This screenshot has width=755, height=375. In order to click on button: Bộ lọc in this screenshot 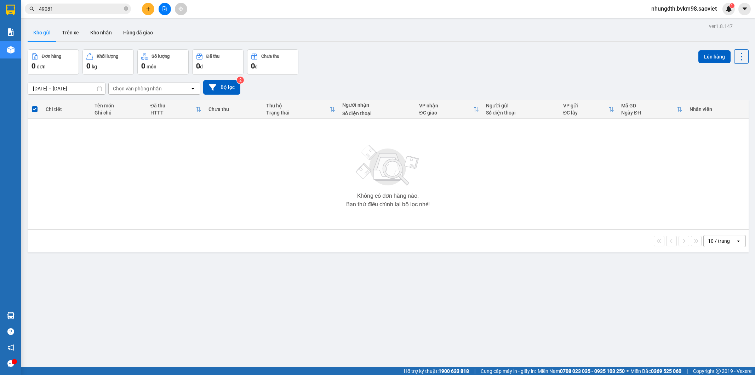, I will do `click(222, 87)`.